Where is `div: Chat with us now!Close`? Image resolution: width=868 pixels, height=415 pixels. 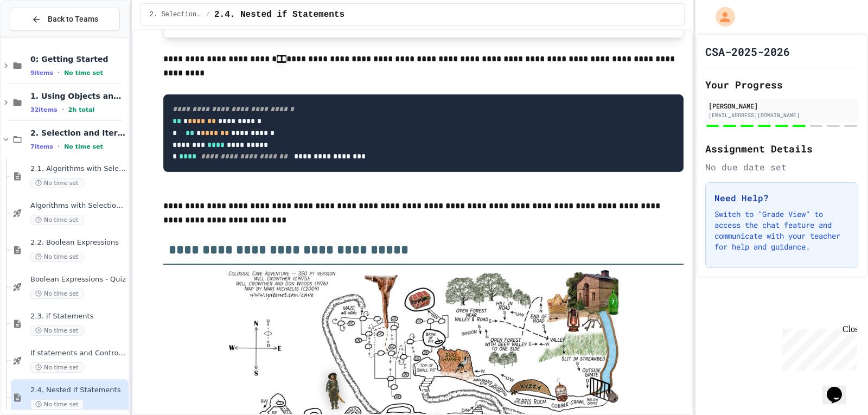
div: Chat with us now!Close is located at coordinates (40, 37).